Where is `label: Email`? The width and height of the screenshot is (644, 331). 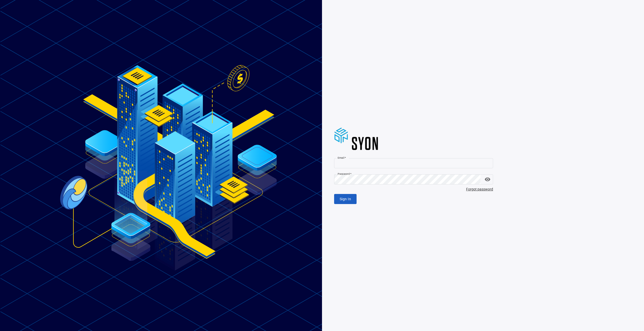 label: Email is located at coordinates (342, 158).